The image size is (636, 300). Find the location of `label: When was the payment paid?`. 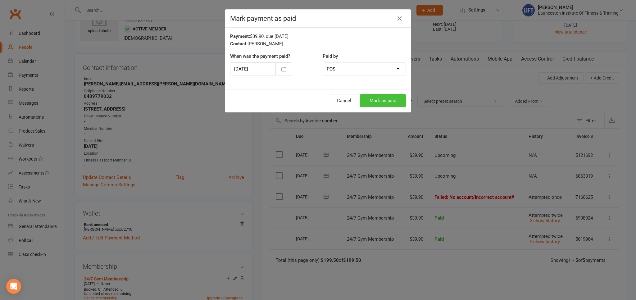

label: When was the payment paid? is located at coordinates (260, 56).